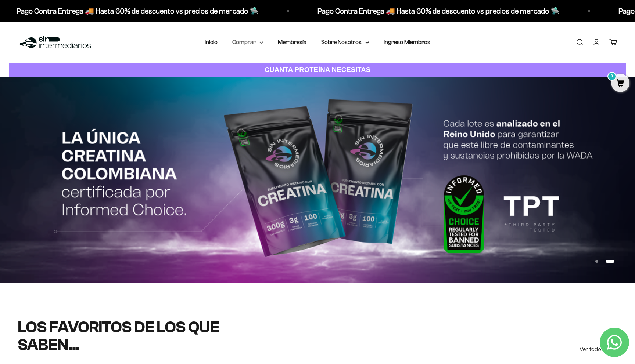 This screenshot has width=635, height=364. Describe the element at coordinates (620, 83) in the screenshot. I see `a: 0` at that location.